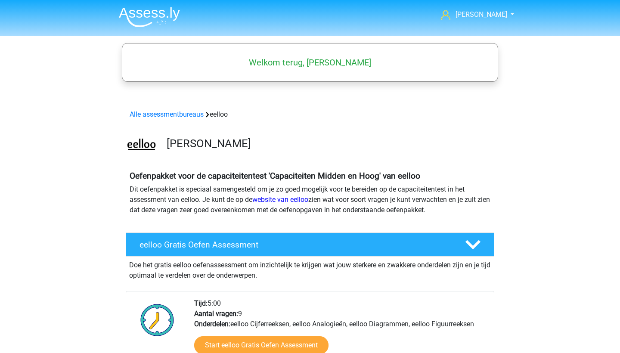  Describe the element at coordinates (216, 314) in the screenshot. I see `b: Aantal vragen:` at that location.